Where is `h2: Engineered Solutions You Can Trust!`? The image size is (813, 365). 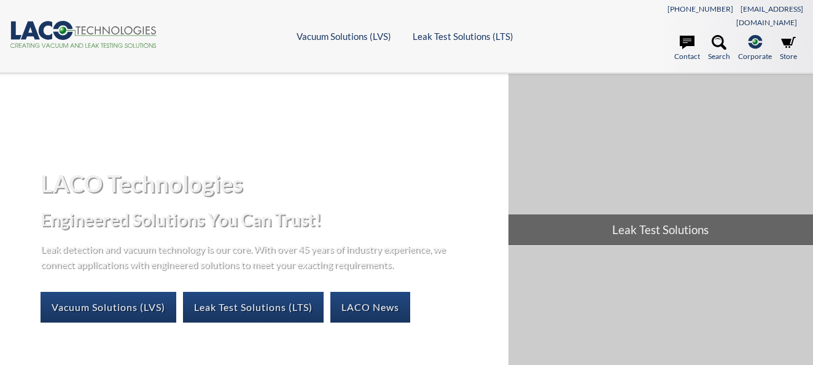 h2: Engineered Solutions You Can Trust! is located at coordinates (269, 219).